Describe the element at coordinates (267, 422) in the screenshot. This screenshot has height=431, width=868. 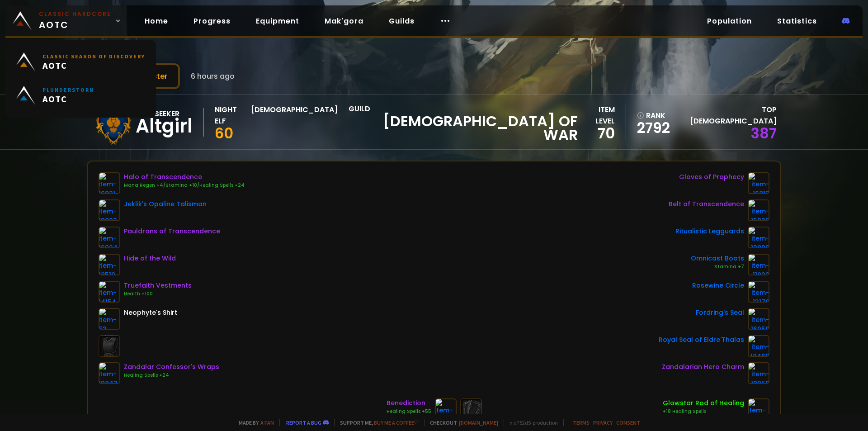
I see `a: a fan` at that location.